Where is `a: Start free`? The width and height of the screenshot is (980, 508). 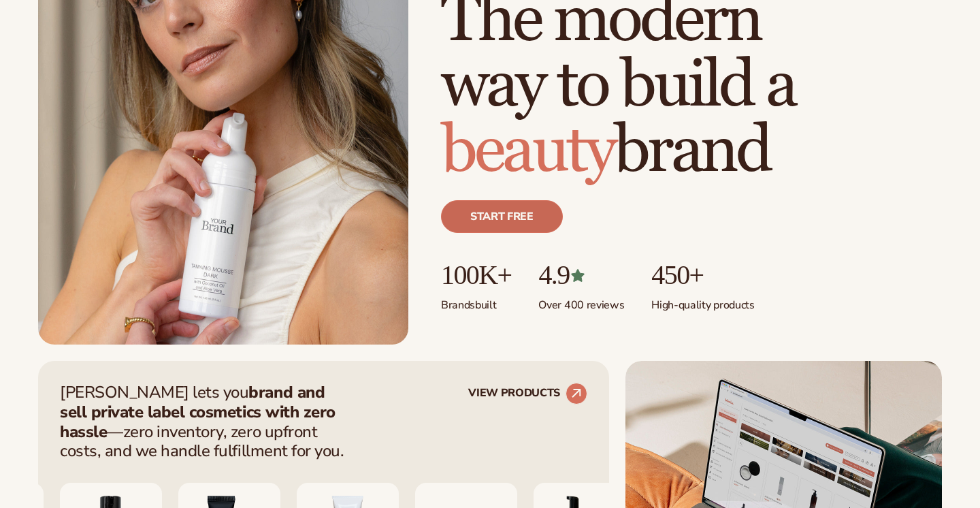 a: Start free is located at coordinates (502, 217).